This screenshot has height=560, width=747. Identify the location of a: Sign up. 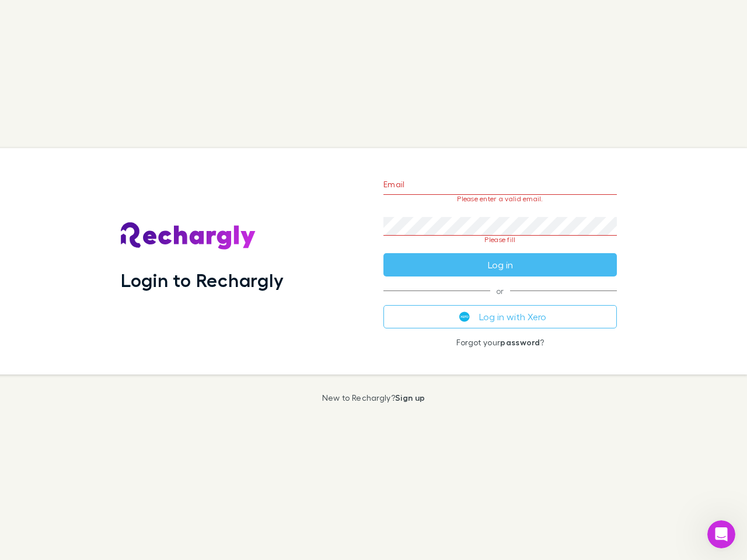
(409, 397).